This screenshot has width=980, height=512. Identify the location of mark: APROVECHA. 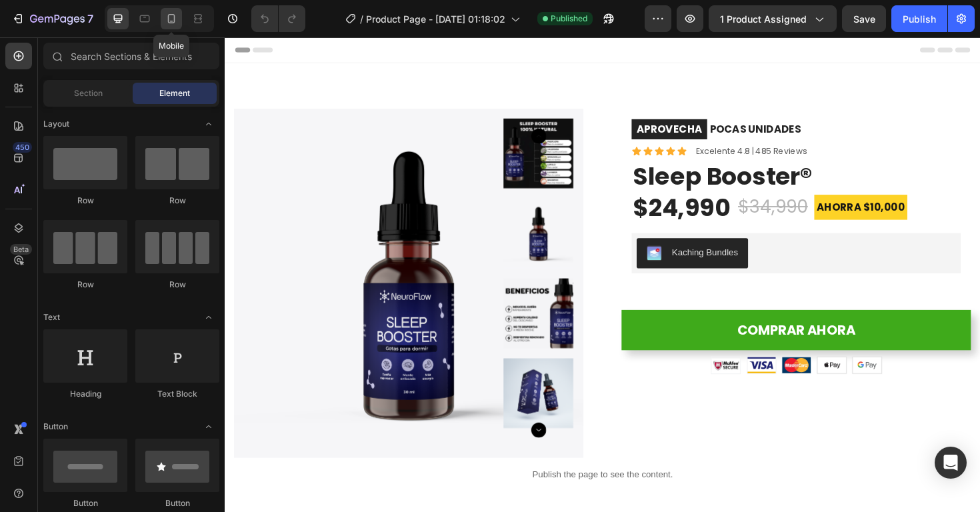
(471, 97).